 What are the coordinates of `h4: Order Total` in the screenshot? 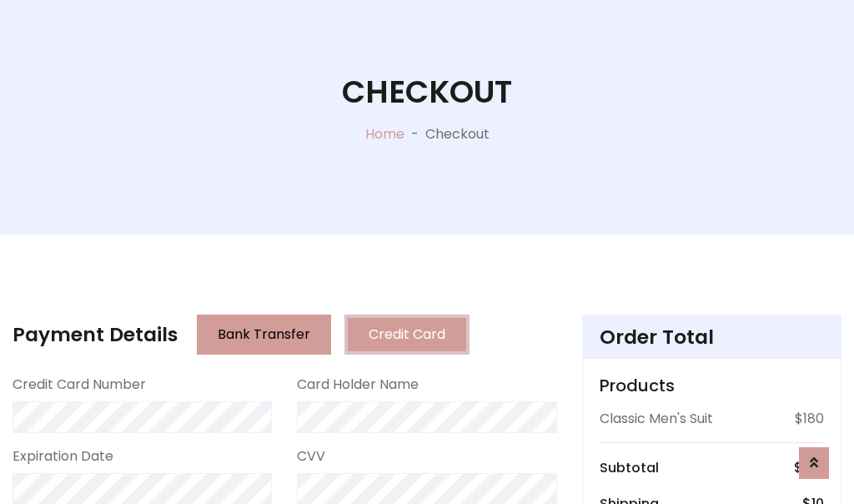 It's located at (712, 337).